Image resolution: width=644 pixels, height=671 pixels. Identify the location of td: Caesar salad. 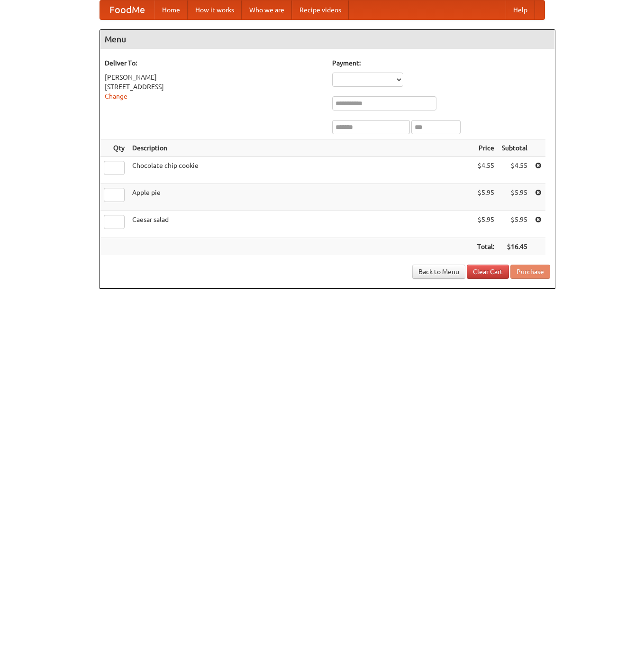
(301, 224).